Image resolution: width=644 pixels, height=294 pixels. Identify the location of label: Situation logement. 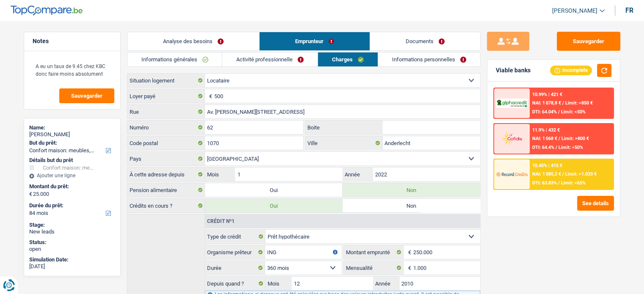
(166, 81).